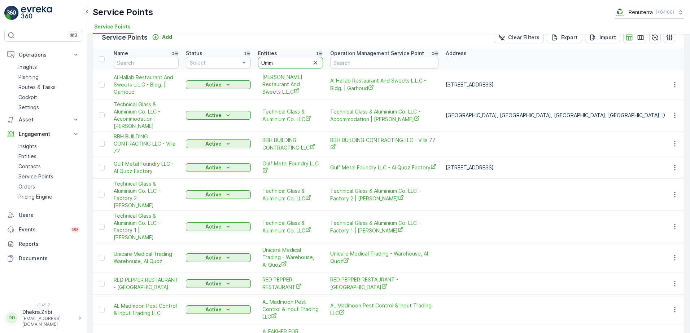 The height and width of the screenshot is (333, 690). Describe the element at coordinates (27, 67) in the screenshot. I see `p: Insights` at that location.